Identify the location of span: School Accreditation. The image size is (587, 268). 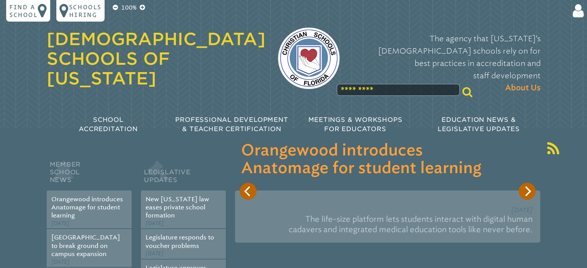
(108, 124).